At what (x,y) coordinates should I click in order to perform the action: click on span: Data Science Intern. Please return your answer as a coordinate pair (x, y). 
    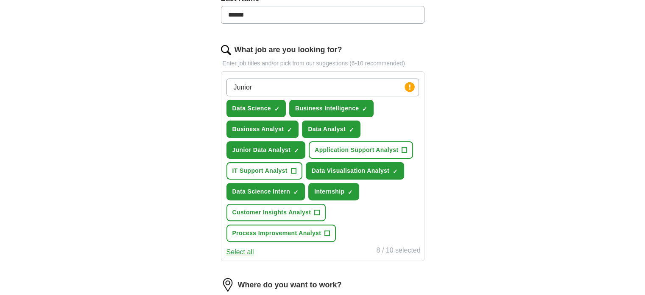
    Looking at the image, I should click on (261, 191).